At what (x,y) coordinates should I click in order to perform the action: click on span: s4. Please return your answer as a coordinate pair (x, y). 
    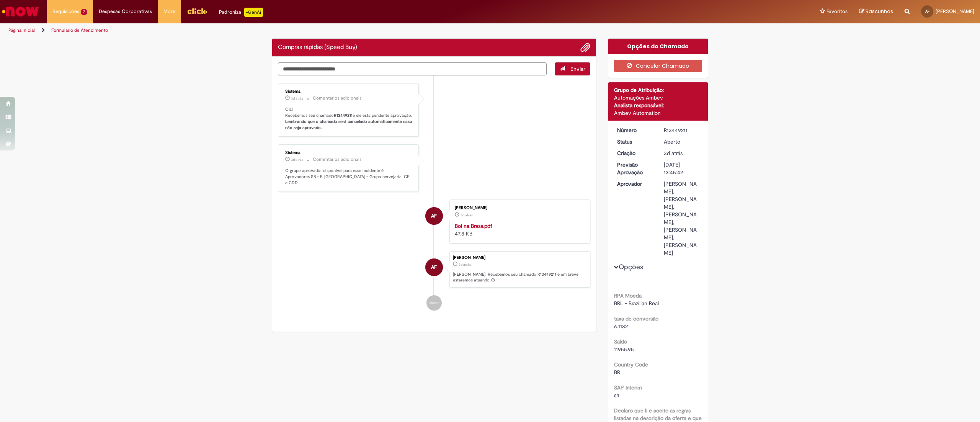
    Looking at the image, I should click on (616, 395).